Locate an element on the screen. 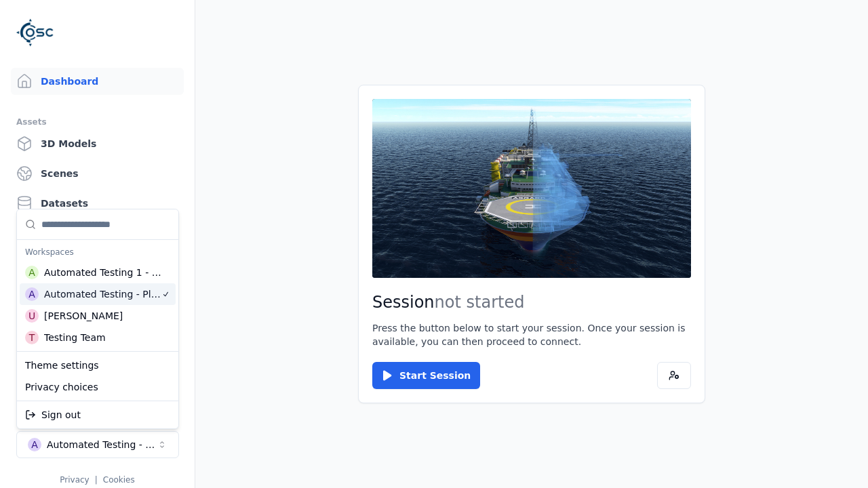 The width and height of the screenshot is (868, 488). div: Testing Team is located at coordinates (74, 338).